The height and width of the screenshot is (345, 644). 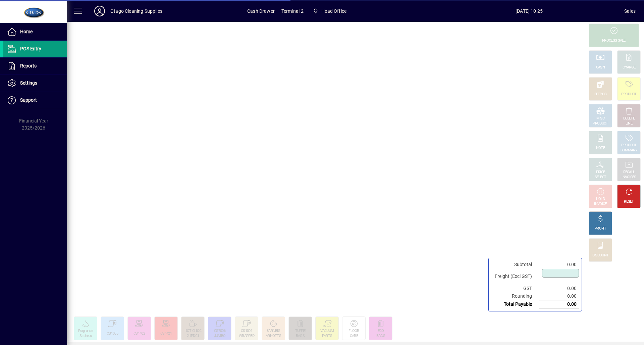 I want to click on div: 2HPDC1, so click(x=193, y=336).